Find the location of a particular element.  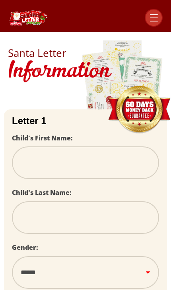

label: Gender: is located at coordinates (25, 247).